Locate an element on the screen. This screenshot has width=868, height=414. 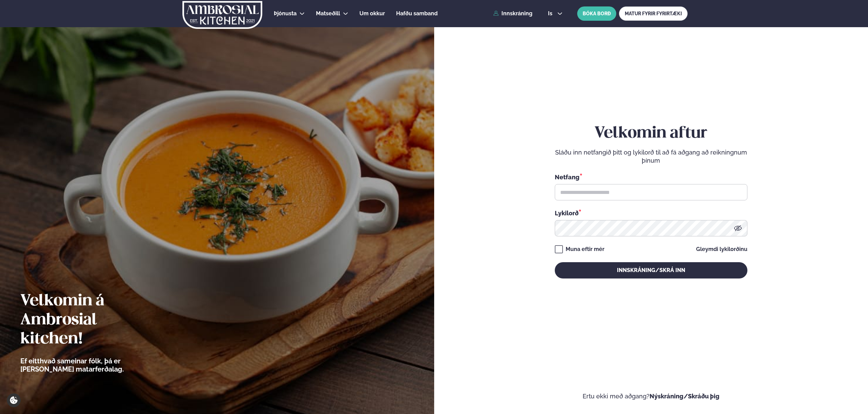
button: is is located at coordinates (555, 13).